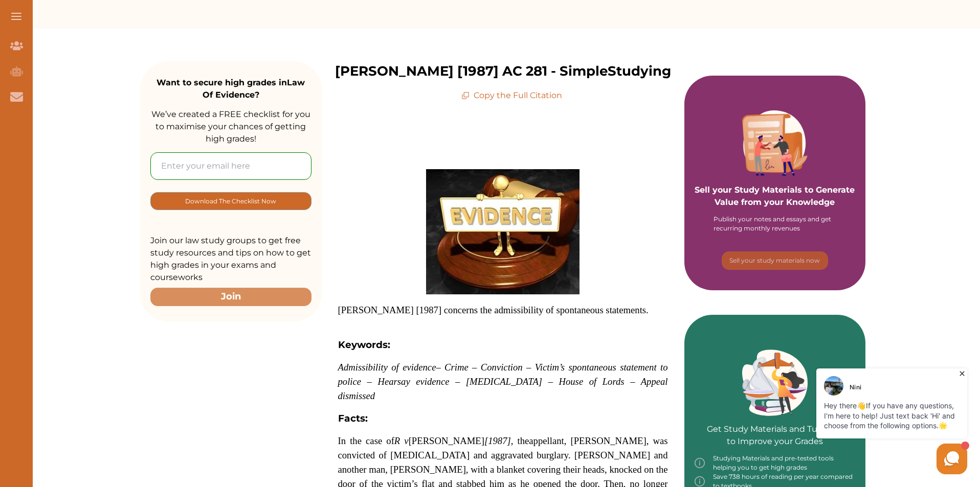  What do you see at coordinates (231, 89) in the screenshot?
I see `strong: Want to secure high grades in Law Of Evidence ?` at bounding box center [231, 89].